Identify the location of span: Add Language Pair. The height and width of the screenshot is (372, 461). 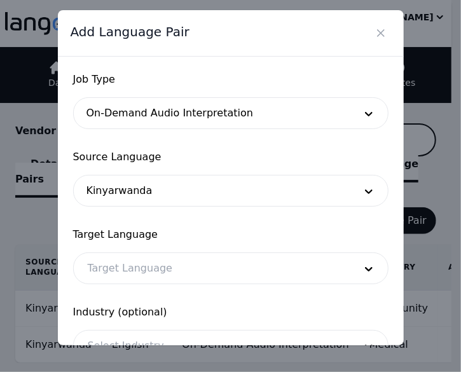
(130, 32).